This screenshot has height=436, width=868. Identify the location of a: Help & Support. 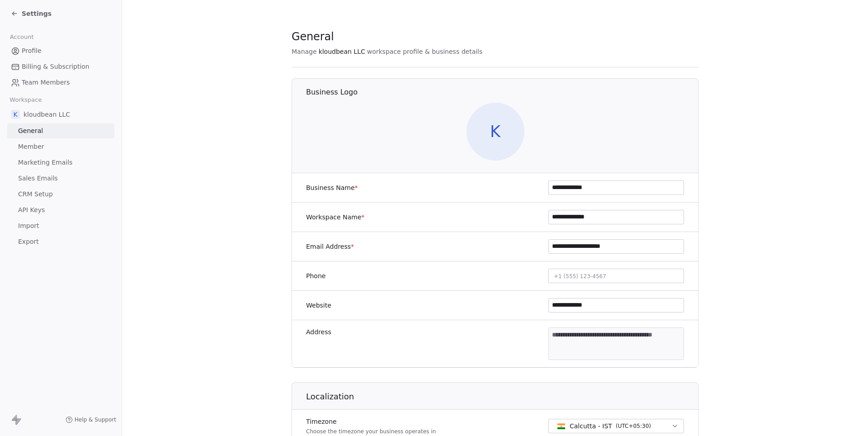
(91, 420).